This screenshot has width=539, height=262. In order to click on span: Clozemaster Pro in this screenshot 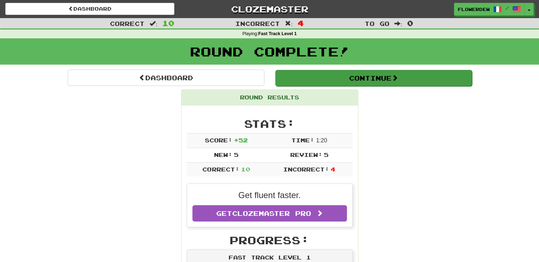, I will do `click(272, 213)`.